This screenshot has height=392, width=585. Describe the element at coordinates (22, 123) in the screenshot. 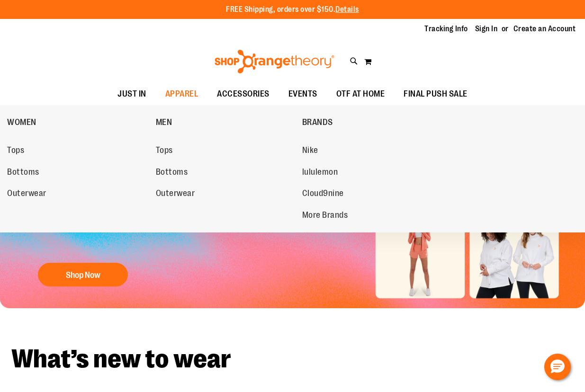

I see `span: WOMEN` at that location.